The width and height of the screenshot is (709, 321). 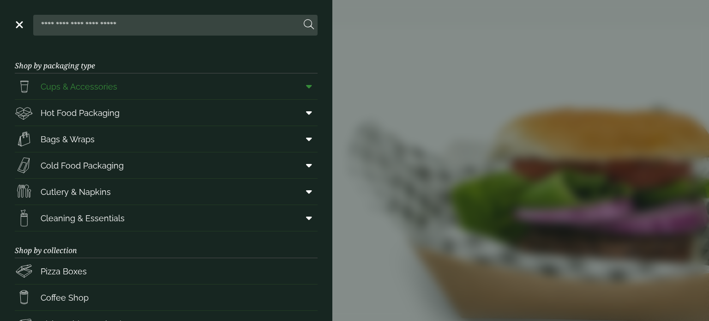 What do you see at coordinates (24, 113) in the screenshot?
I see `img: Deli_box.svg` at bounding box center [24, 113].